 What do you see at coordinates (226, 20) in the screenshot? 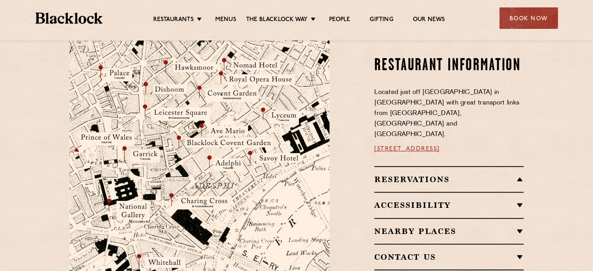
I see `a: Menus` at bounding box center [226, 20].